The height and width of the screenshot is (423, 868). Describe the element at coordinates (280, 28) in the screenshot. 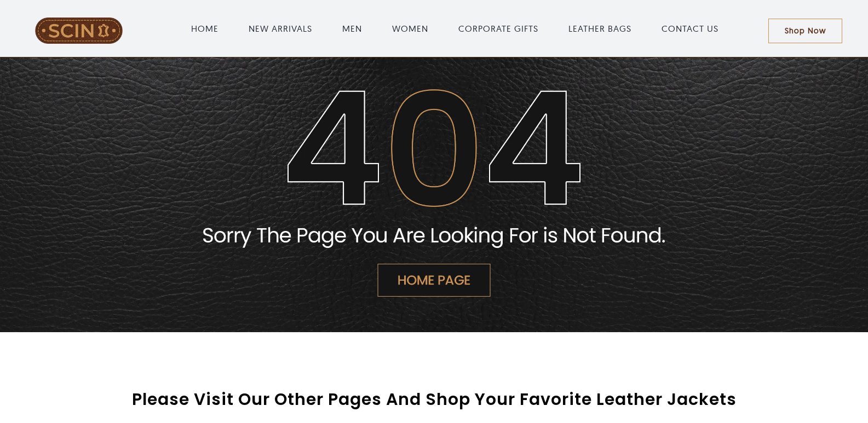

I see `span: NEW ARRIVALS` at that location.